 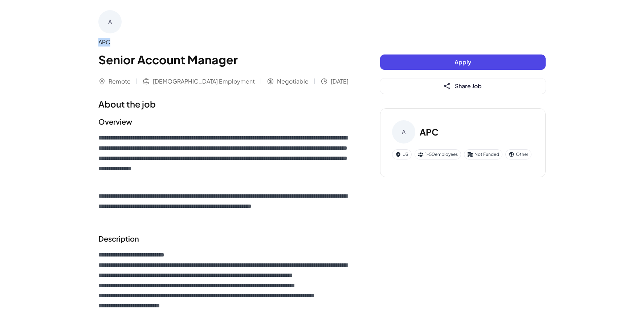 I want to click on span: Share Job, so click(x=469, y=86).